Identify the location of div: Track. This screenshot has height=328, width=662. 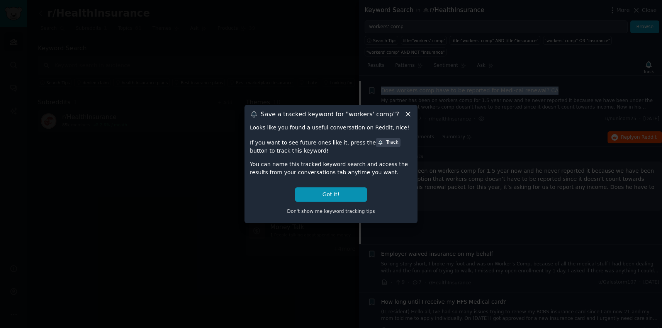
(388, 142).